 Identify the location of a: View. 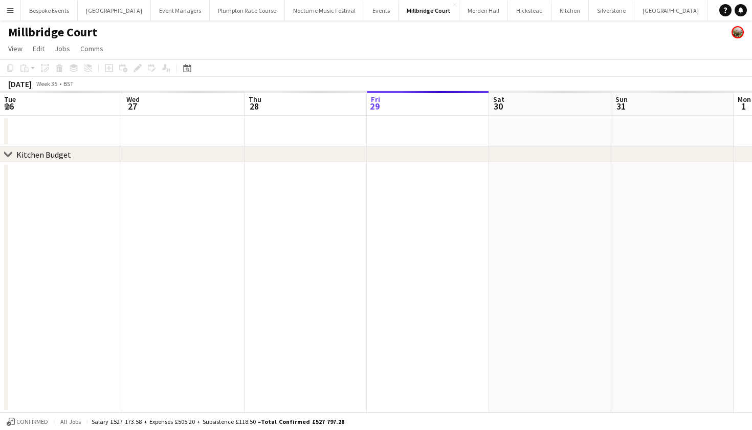
(15, 49).